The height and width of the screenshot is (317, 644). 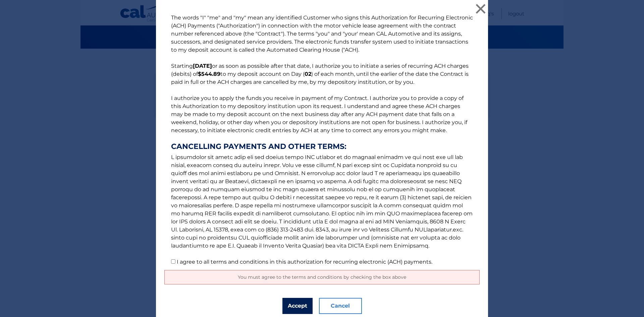 I want to click on b: $544.89, so click(x=209, y=74).